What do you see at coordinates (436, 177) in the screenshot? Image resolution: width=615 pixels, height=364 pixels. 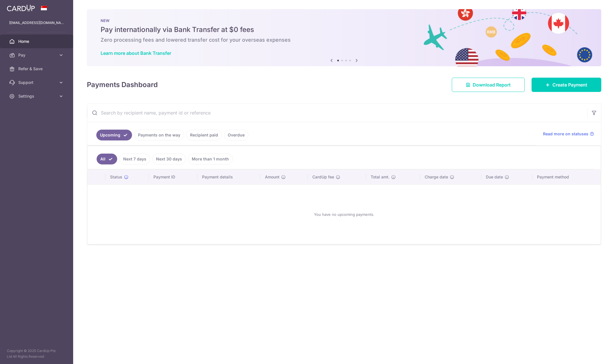 I see `span: Charge date` at bounding box center [436, 177].